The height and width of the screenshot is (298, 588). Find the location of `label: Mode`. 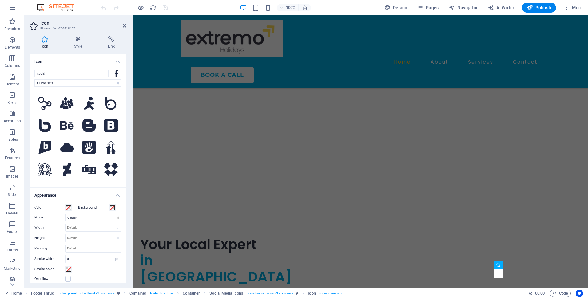

label: Mode is located at coordinates (50, 218).